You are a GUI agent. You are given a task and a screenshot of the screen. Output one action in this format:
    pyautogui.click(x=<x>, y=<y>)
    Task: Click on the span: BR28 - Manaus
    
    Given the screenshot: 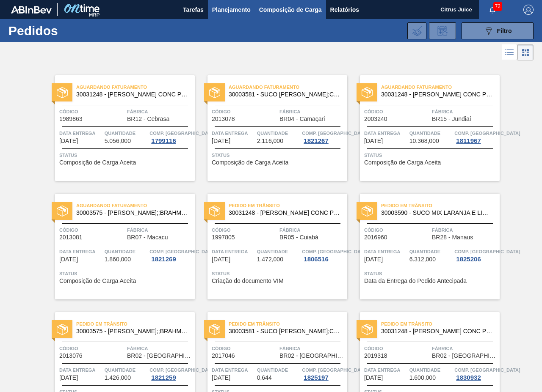 What is the action you would take?
    pyautogui.click(x=452, y=238)
    